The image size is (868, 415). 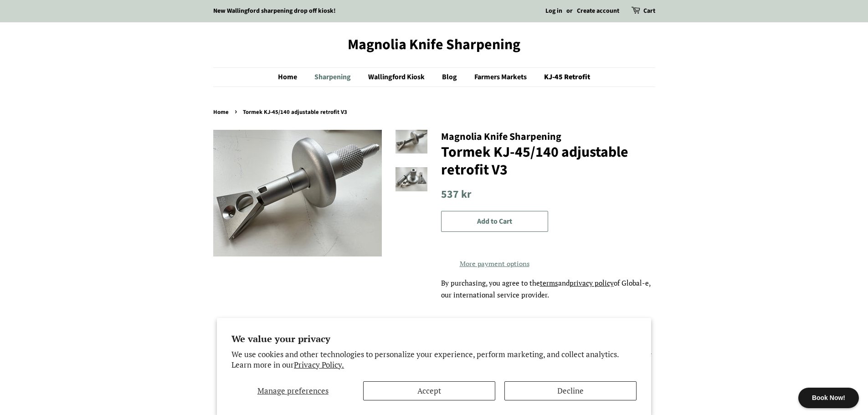 What do you see at coordinates (292, 390) in the screenshot?
I see `button: Manage preferences` at bounding box center [292, 390].